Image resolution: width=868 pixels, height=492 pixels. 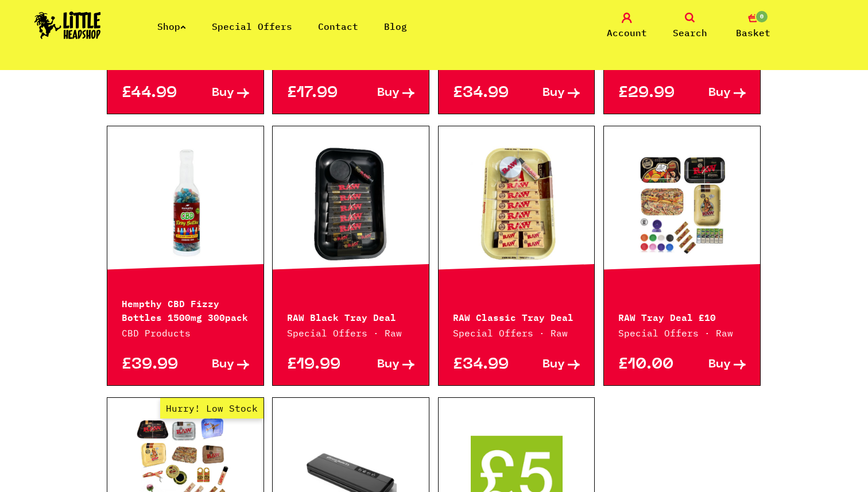 What do you see at coordinates (650, 364) in the screenshot?
I see `p: £10.00` at bounding box center [650, 364].